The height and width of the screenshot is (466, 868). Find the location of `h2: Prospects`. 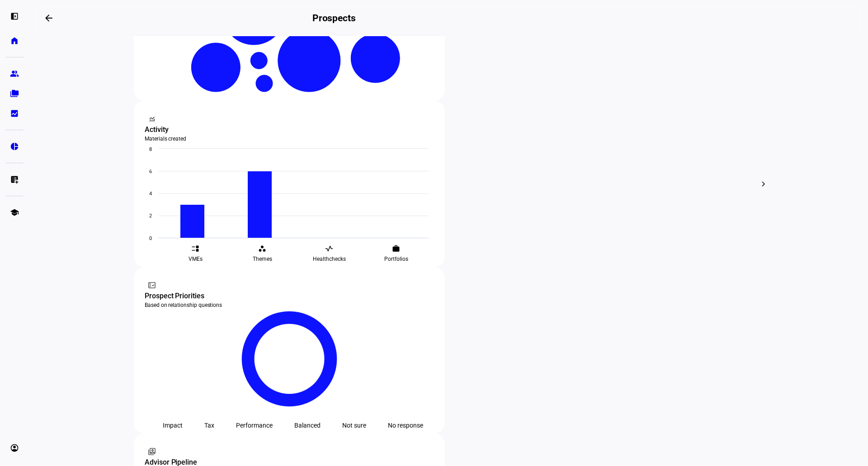

h2: Prospects is located at coordinates (334, 18).